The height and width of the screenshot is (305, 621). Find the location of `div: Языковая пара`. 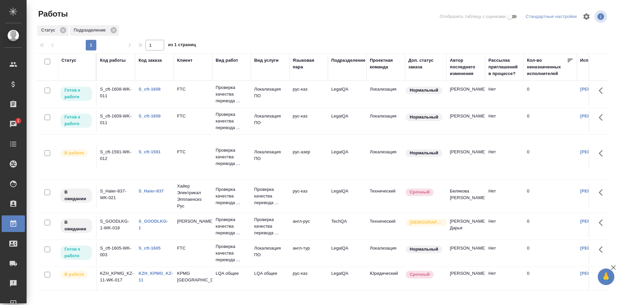

div: Языковая пара is located at coordinates (308, 64).